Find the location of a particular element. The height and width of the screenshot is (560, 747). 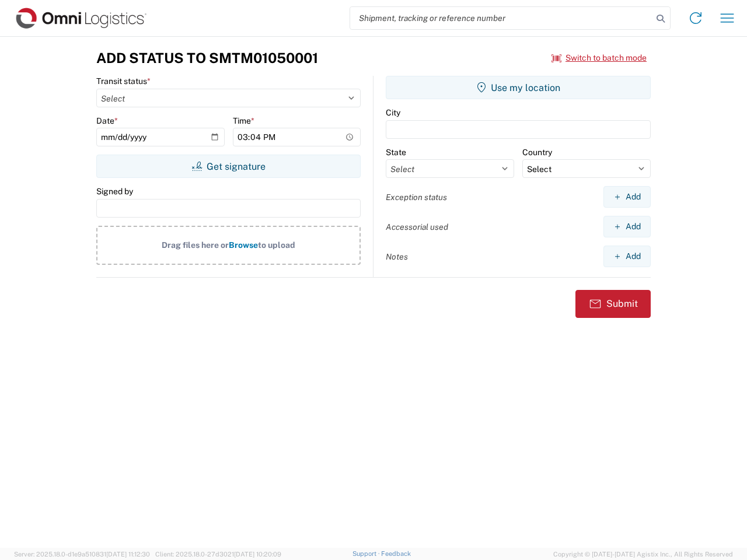

label: Signed by is located at coordinates (115, 192).